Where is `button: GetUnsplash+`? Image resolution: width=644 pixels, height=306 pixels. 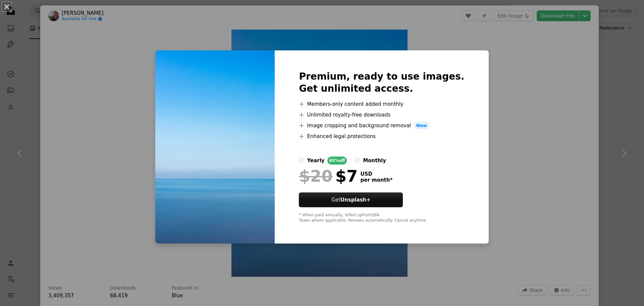 button: GetUnsplash+ is located at coordinates (351, 200).